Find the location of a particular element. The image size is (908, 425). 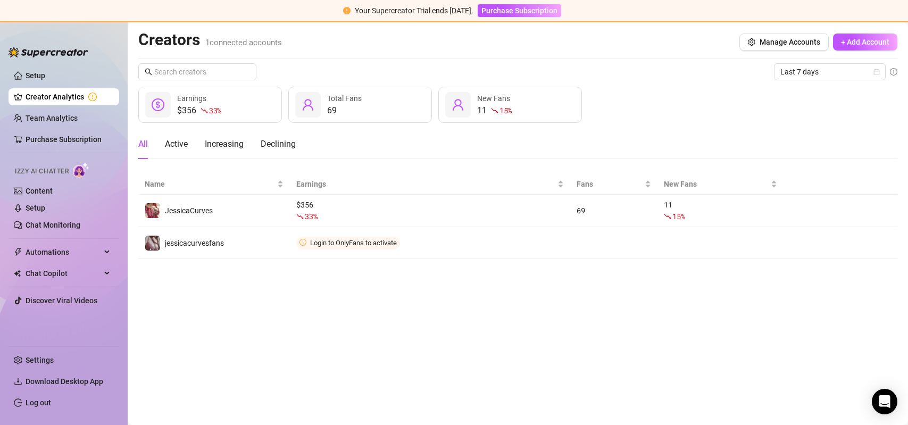

span: Izzy AI Chatter is located at coordinates (42, 171).